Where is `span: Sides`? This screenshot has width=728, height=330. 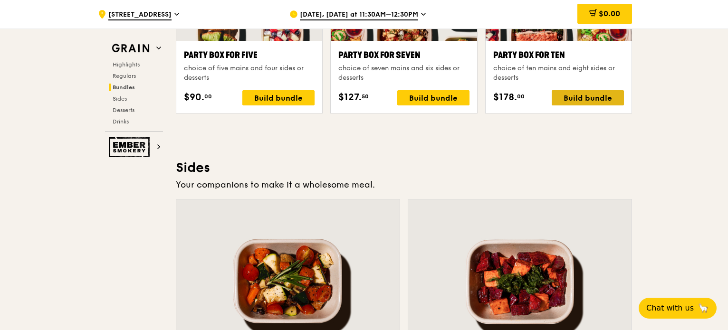
span: Sides is located at coordinates (120, 99).